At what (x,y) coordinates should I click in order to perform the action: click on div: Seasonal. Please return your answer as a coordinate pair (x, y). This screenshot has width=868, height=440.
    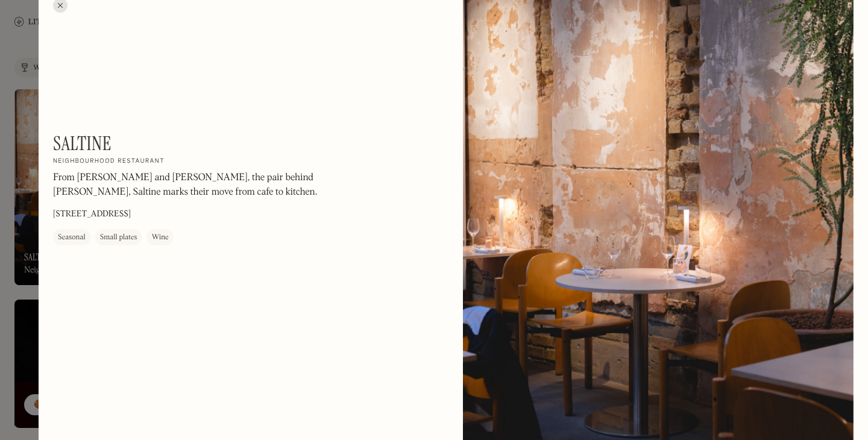
    Looking at the image, I should click on (72, 237).